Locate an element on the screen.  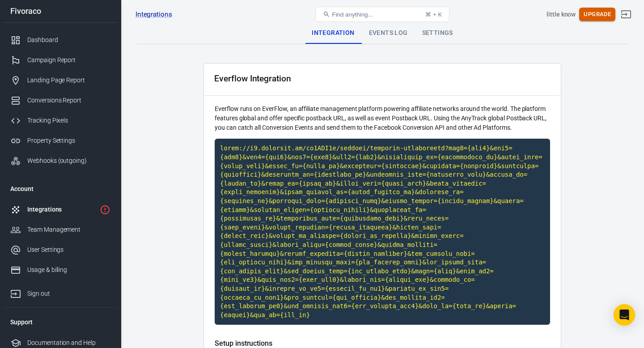
div: Integration is located at coordinates (333, 33).